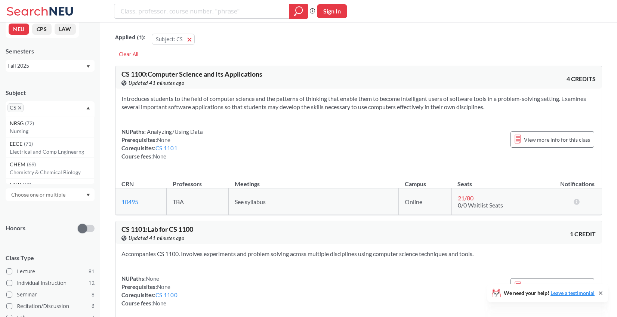 This screenshot has width=617, height=317. I want to click on button: NEU, so click(19, 29).